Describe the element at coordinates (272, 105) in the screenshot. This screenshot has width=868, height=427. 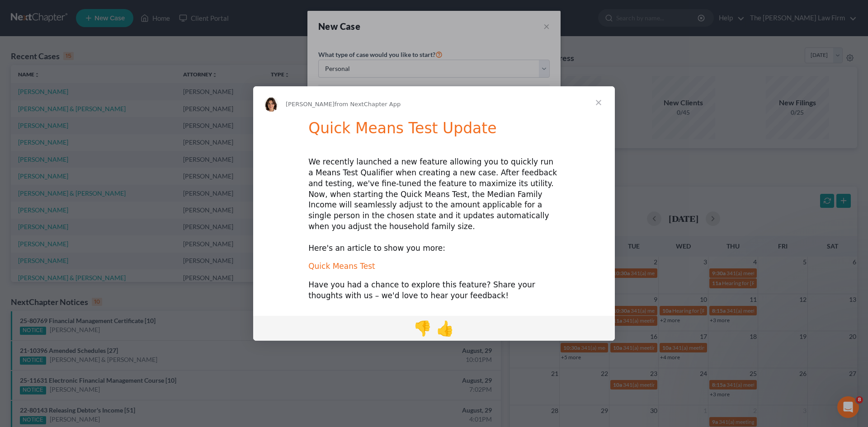
I see `img: Profile image for Emma` at that location.